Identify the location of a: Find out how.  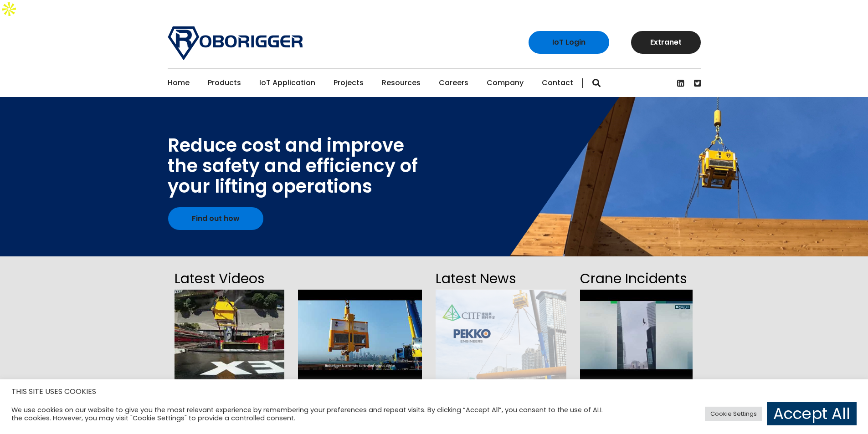
(215, 219).